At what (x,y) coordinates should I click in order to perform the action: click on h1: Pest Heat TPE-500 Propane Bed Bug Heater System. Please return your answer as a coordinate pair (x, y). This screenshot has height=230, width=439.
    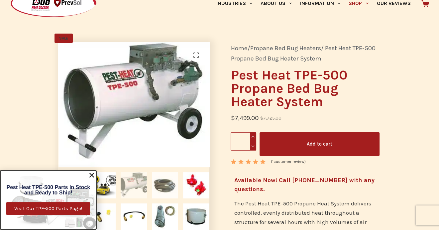
    Looking at the image, I should click on (305, 88).